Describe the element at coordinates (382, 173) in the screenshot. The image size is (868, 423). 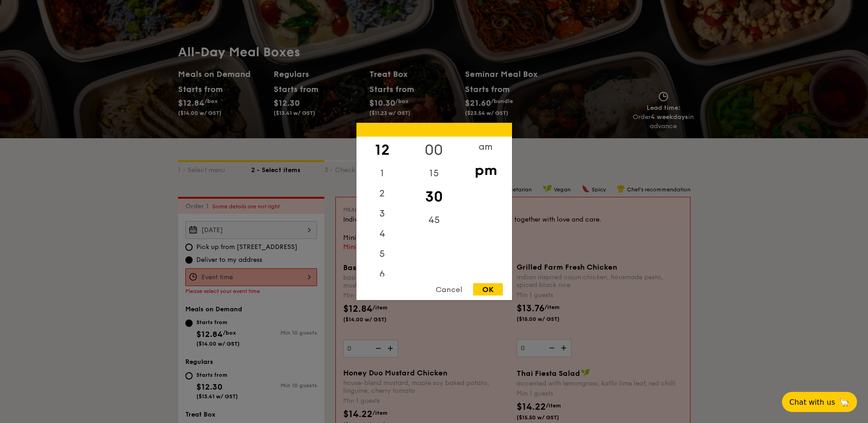
I see `div: 1` at that location.